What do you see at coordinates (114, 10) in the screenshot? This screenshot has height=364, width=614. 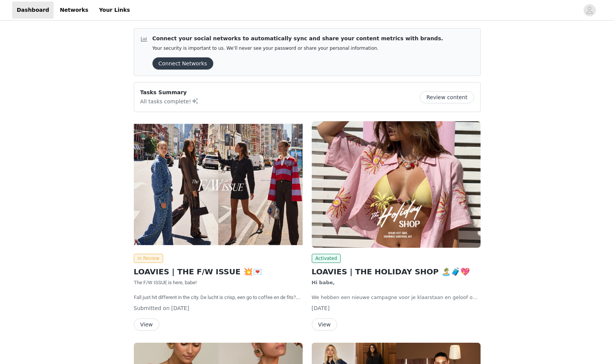 I see `a: Your Links` at bounding box center [114, 10].